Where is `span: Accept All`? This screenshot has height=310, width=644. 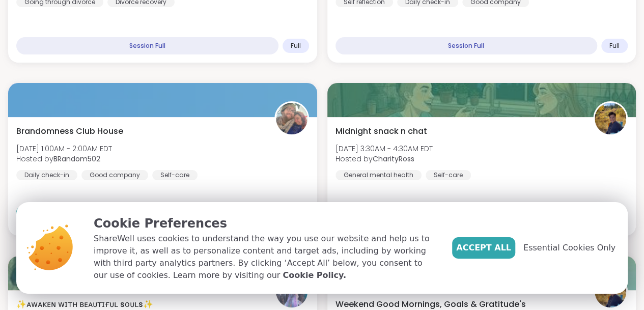
span: Accept All is located at coordinates (484, 248).